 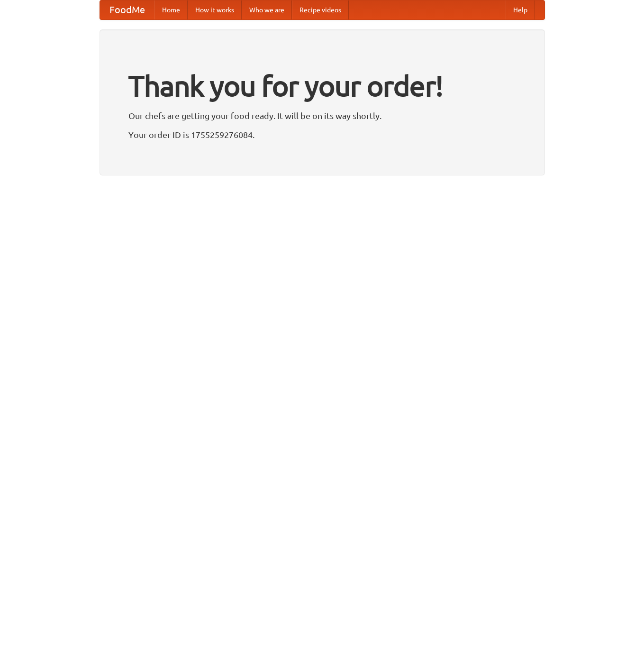 I want to click on a: Recipe videos, so click(x=320, y=10).